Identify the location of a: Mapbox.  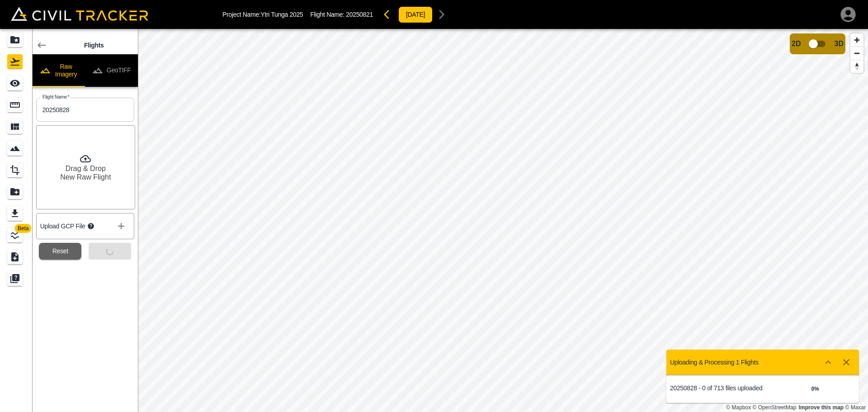
(738, 408).